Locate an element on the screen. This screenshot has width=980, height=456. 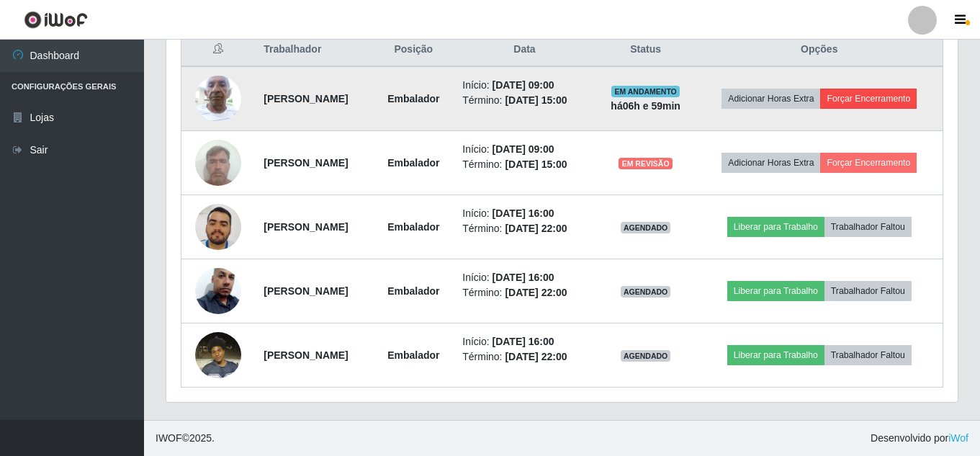
th: Status is located at coordinates (646, 50).